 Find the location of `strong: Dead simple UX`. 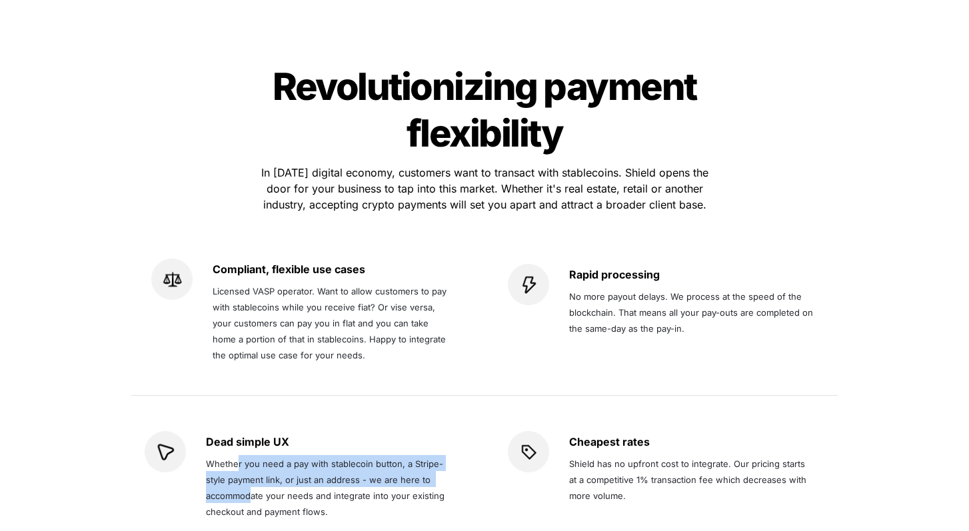

strong: Dead simple UX is located at coordinates (247, 442).